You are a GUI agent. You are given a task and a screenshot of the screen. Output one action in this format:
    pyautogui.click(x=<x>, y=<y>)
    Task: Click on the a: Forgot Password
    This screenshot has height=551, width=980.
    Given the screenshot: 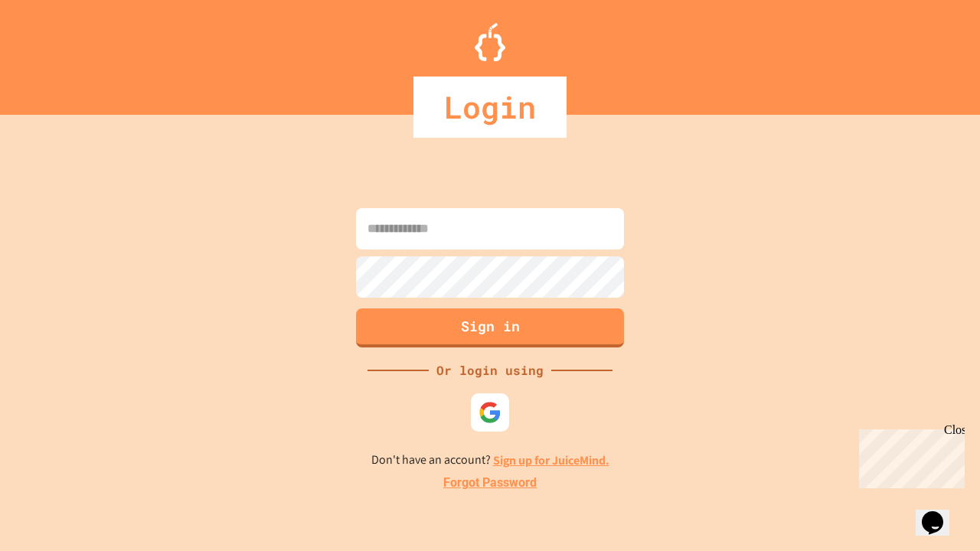 What is the action you would take?
    pyautogui.click(x=490, y=483)
    